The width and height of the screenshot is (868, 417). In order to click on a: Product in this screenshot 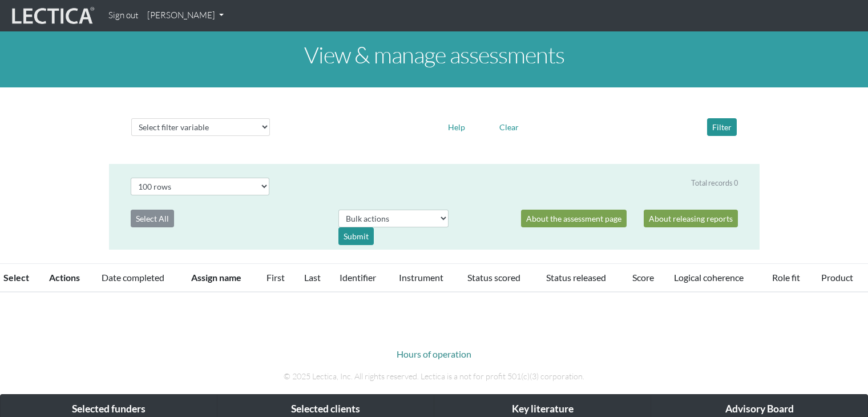, I will do `click(837, 277)`.